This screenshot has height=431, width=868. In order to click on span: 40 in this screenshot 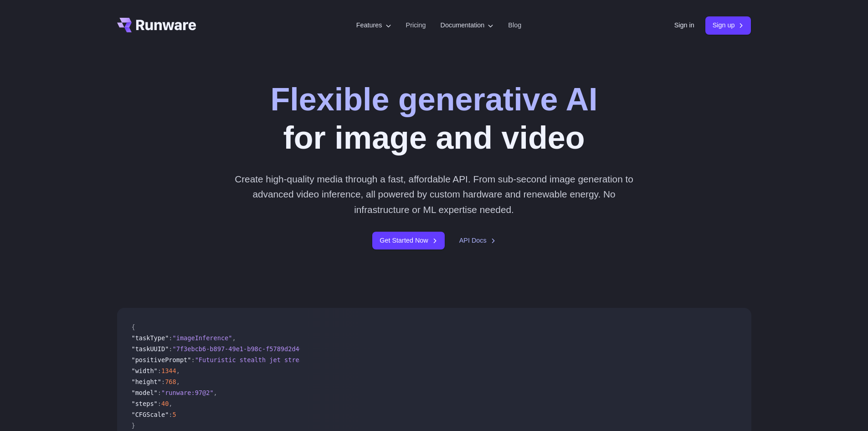, I will do `click(165, 403)`.